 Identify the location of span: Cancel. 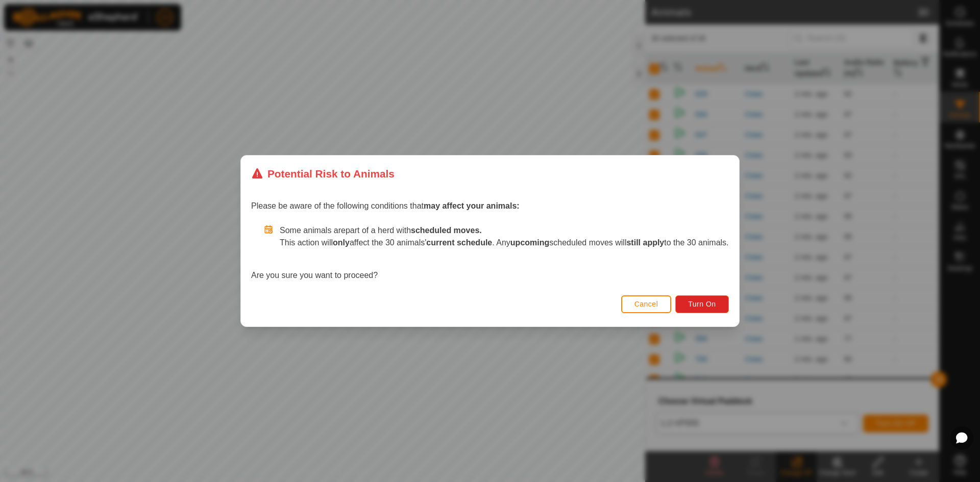
(646, 304).